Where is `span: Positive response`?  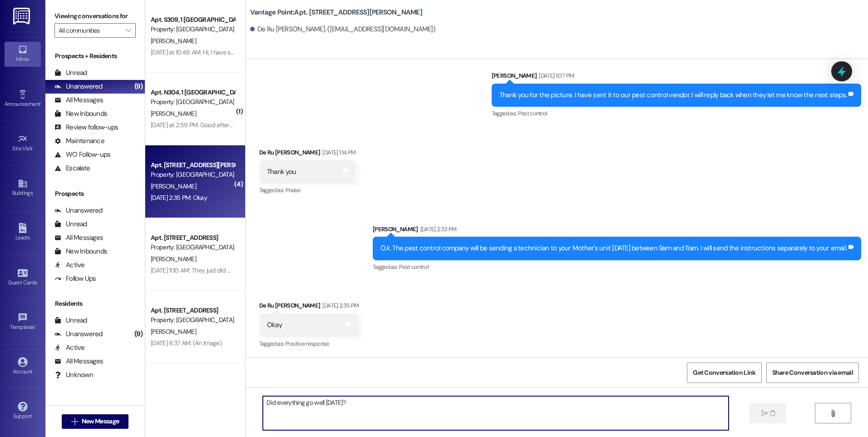 span: Positive response is located at coordinates (308, 343).